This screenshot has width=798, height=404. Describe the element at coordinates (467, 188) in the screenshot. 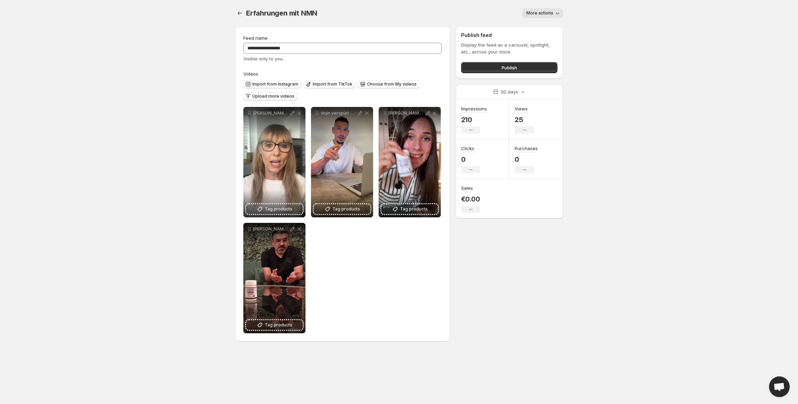

I see `h3: Sales` at that location.